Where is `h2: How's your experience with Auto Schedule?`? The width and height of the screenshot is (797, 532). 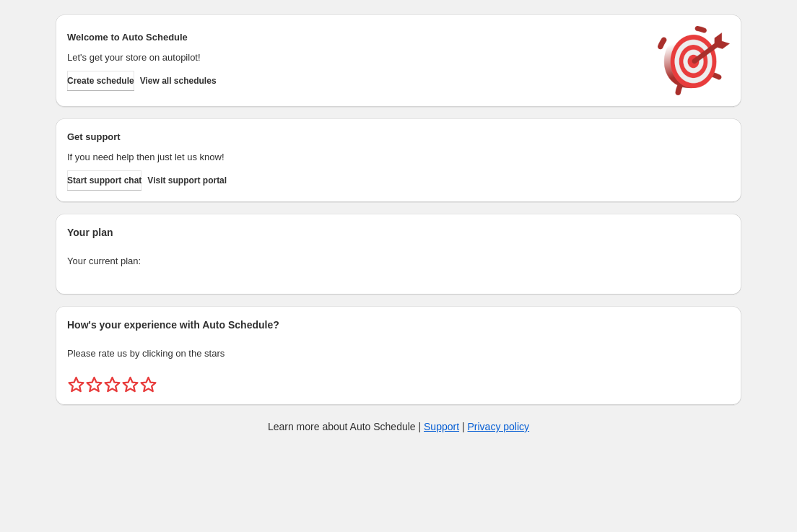 h2: How's your experience with Auto Schedule? is located at coordinates (399, 325).